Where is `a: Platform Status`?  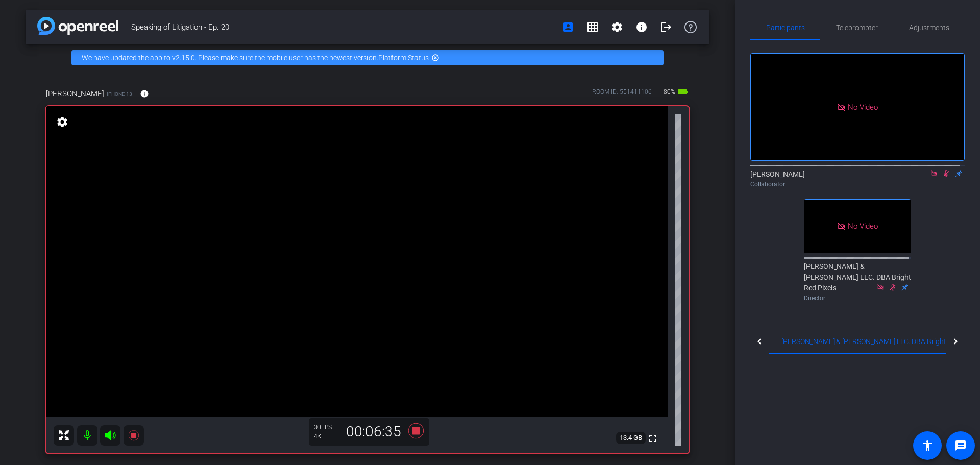
a: Platform Status is located at coordinates (404, 58).